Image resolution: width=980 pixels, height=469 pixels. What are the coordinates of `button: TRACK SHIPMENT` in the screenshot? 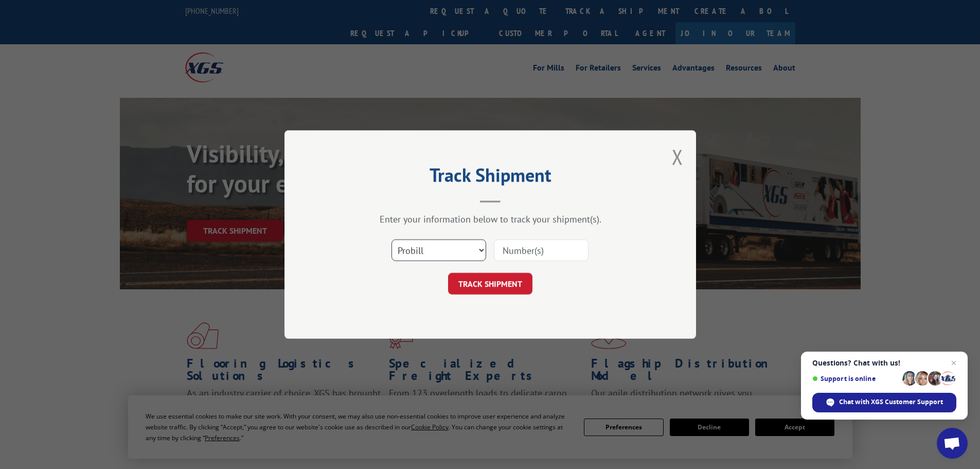 It's located at (490, 284).